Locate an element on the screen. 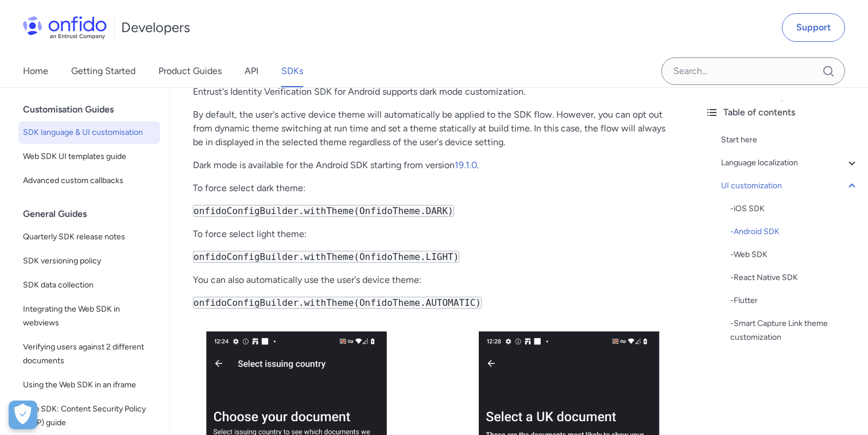 The width and height of the screenshot is (868, 435). span: Web SDK: Content Security Policy (CSP) guide is located at coordinates (89, 416).